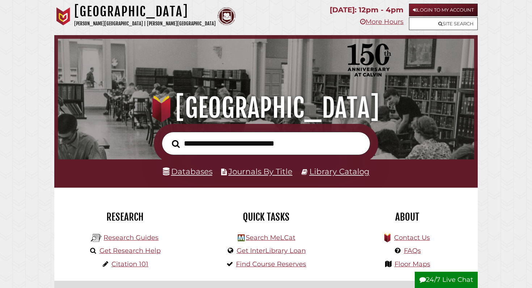 Image resolution: width=532 pixels, height=288 pixels. Describe the element at coordinates (125, 217) in the screenshot. I see `h2: Research` at that location.